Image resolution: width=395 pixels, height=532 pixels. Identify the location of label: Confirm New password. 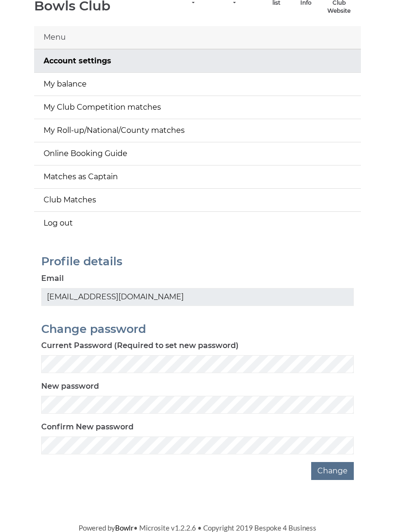
(87, 428).